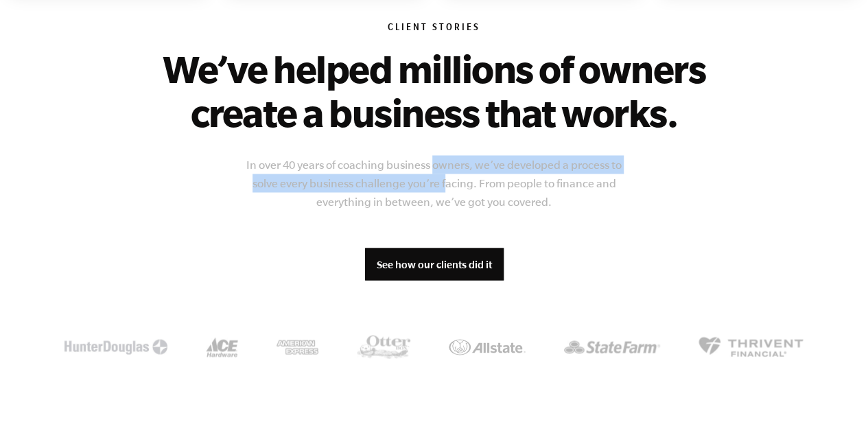 The width and height of the screenshot is (868, 433). I want to click on a: See how our clients did it, so click(435, 264).